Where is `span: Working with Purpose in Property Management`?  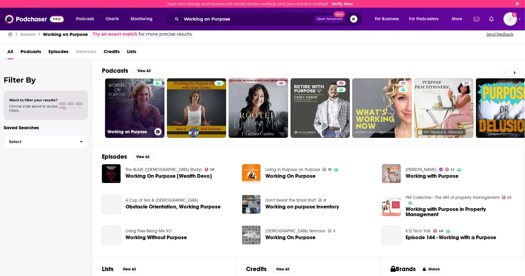 span: Working with Purpose in Property Management is located at coordinates (461, 212).